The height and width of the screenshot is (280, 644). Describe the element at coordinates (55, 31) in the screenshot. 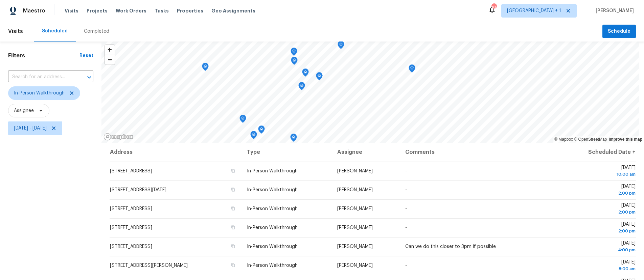

I see `div: Scheduled` at that location.